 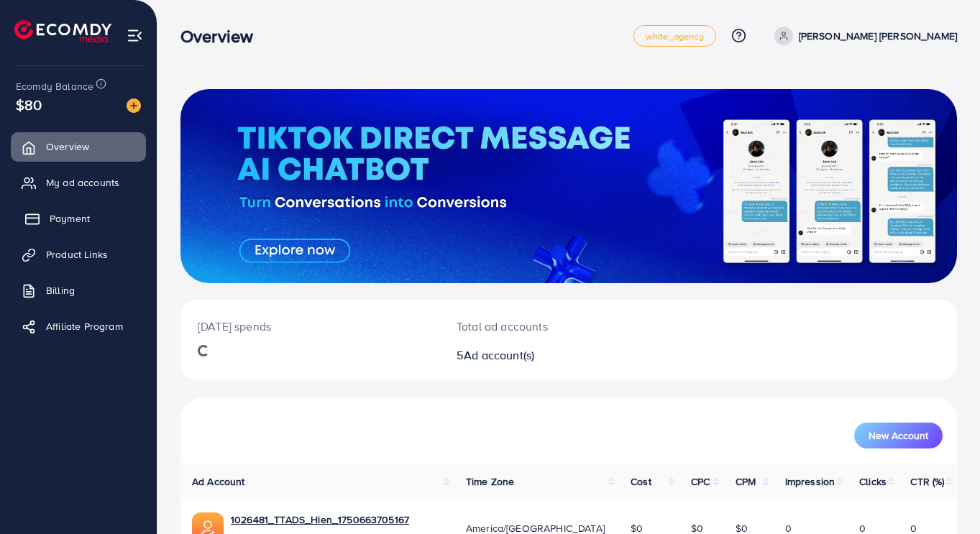 I want to click on h2: 5, so click(x=536, y=355).